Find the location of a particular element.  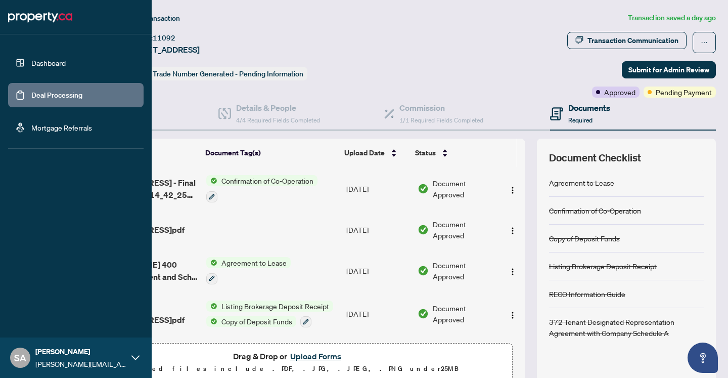

span: Upload Date is located at coordinates (365, 153).